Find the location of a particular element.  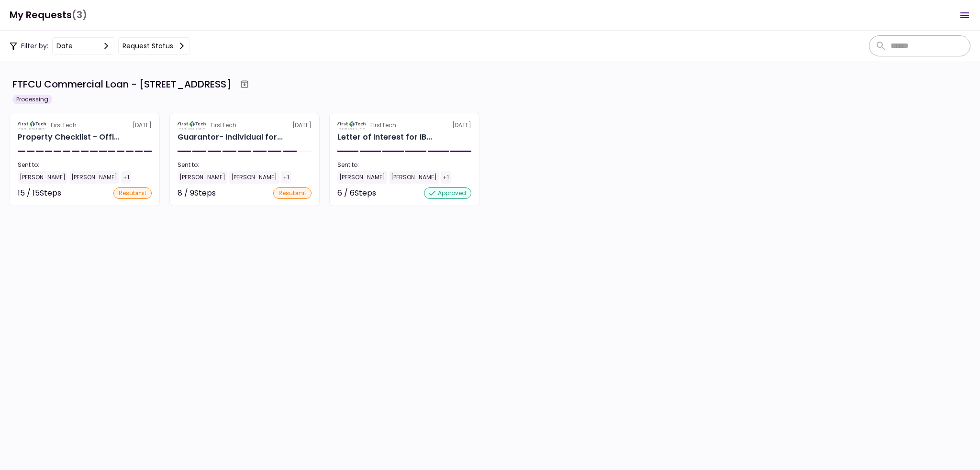

button: Request status is located at coordinates (154, 46).